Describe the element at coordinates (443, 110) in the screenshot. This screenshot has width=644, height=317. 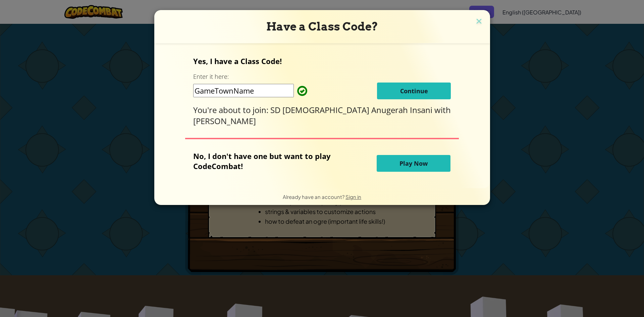
I see `span: with` at that location.